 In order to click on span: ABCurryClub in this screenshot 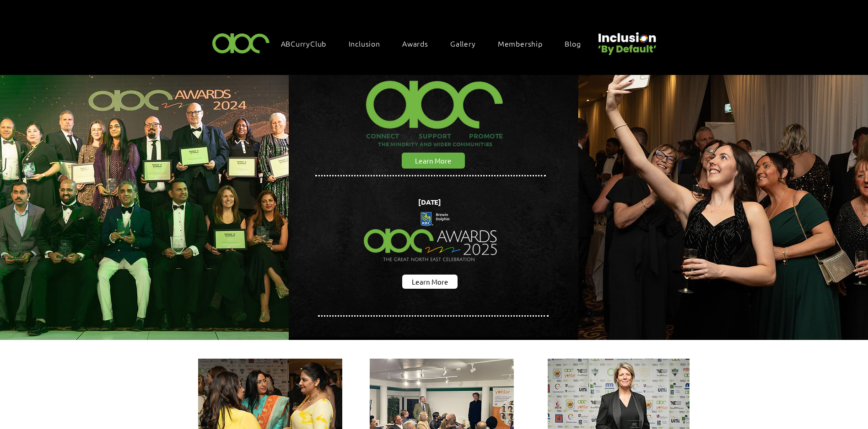, I will do `click(304, 43)`.